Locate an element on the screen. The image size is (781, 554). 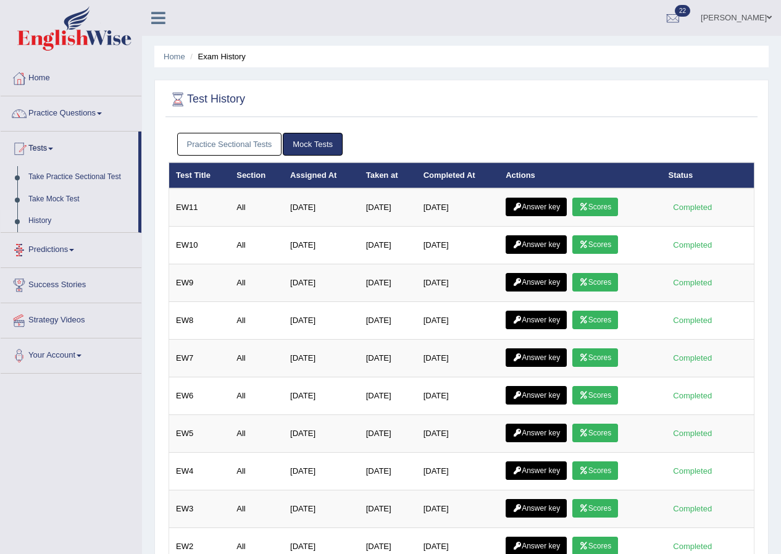
td: EW4 is located at coordinates (200, 471).